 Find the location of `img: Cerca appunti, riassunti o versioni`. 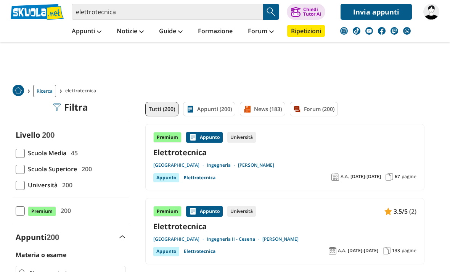

img: Cerca appunti, riassunti o versioni is located at coordinates (271, 12).